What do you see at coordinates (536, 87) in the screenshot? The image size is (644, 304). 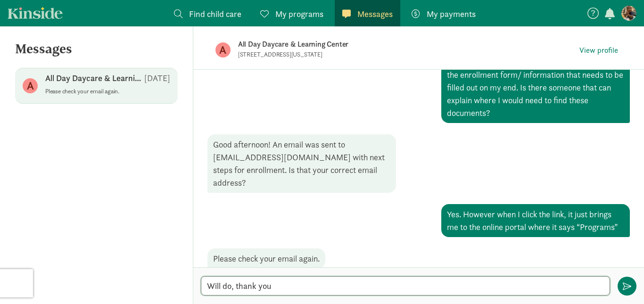 I see `div: Good morning, I am having a little trouble finding the enrollment form/ information that needs to...` at bounding box center [536, 87].